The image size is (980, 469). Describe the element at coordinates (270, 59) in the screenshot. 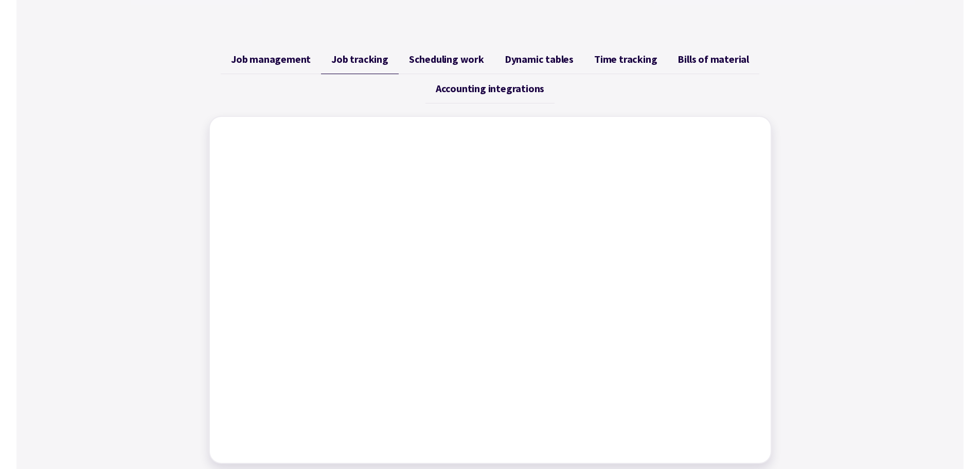

I see `span: Job management` at that location.